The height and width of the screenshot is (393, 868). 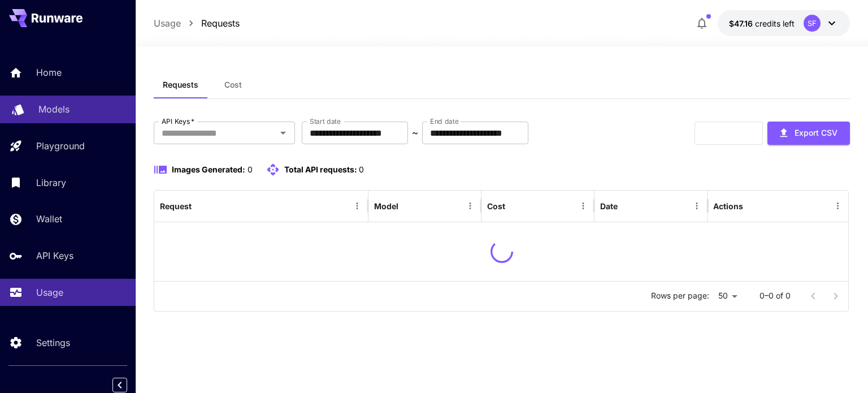 What do you see at coordinates (444, 121) in the screenshot?
I see `label: End date` at bounding box center [444, 121].